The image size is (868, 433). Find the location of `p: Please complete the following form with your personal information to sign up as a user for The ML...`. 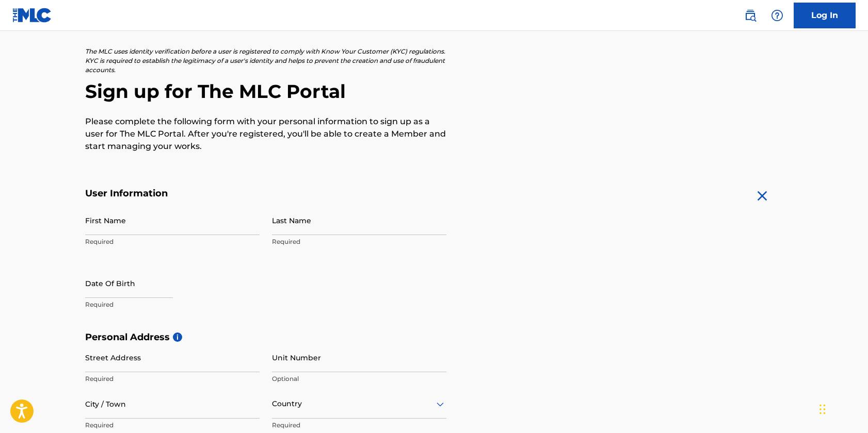

p: Please complete the following form with your personal information to sign up as a user for The ML... is located at coordinates (266, 134).